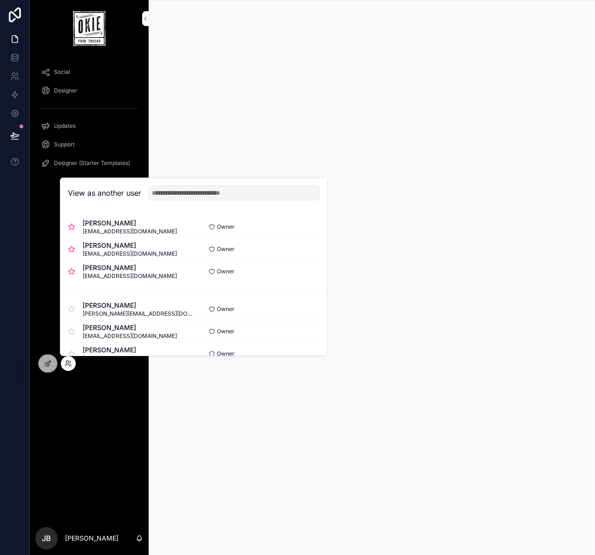 This screenshot has width=595, height=555. Describe the element at coordinates (89, 91) in the screenshot. I see `a: Designer` at that location.